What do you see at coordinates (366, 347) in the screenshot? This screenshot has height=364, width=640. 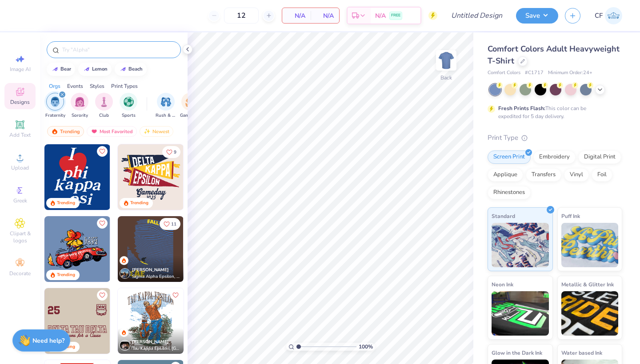 I see `span: 100 %` at bounding box center [366, 347].